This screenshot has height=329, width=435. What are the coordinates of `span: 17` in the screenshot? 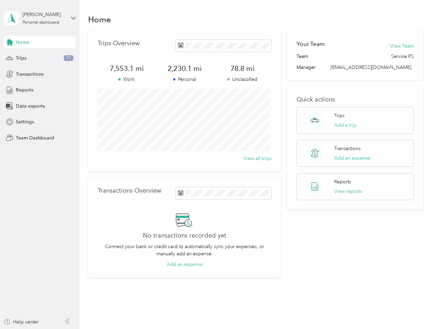 It's located at (69, 58).